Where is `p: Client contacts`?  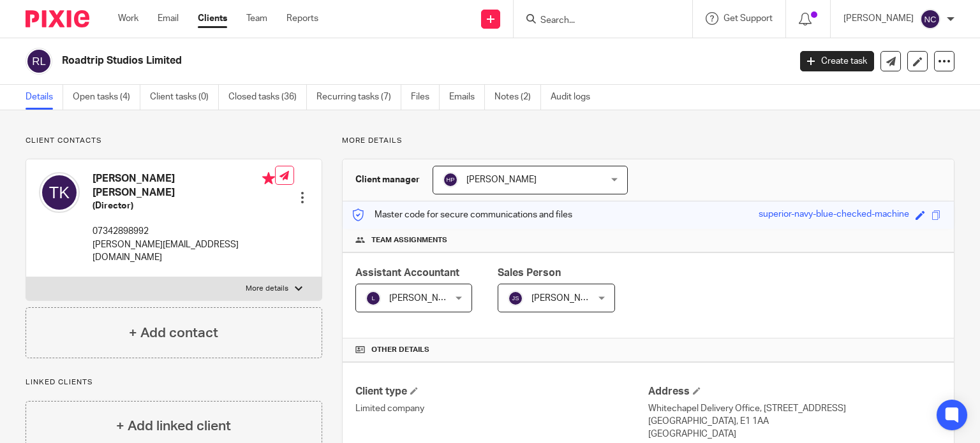
p: Client contacts is located at coordinates (173, 141).